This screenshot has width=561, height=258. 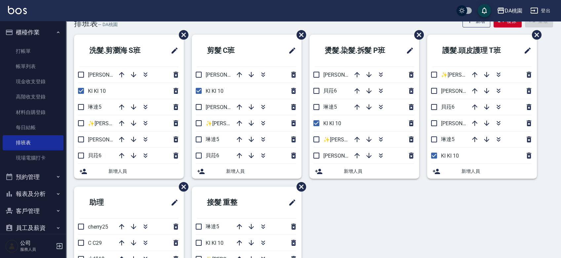 I want to click on a: 現場電腦打卡, so click(x=33, y=158).